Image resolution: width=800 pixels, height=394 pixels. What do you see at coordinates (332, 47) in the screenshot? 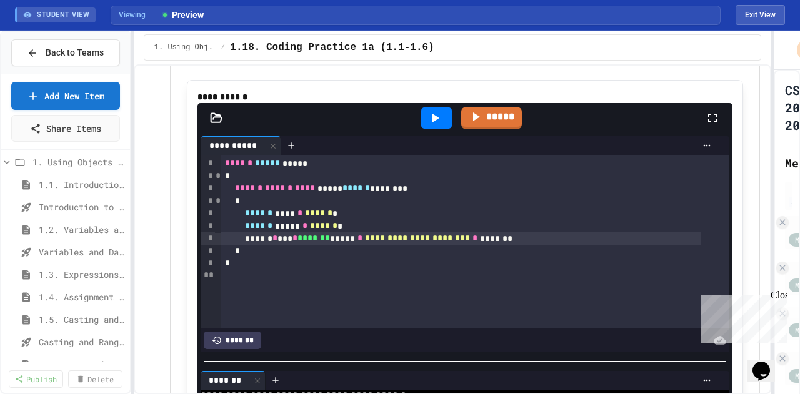
I see `span: 1.18. Coding Practice 1a (1.1-1.6)` at bounding box center [332, 47].